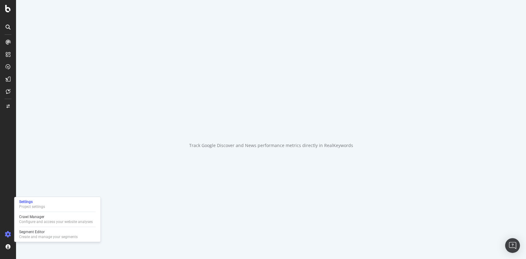  I want to click on div: Crawl Manager, so click(56, 217).